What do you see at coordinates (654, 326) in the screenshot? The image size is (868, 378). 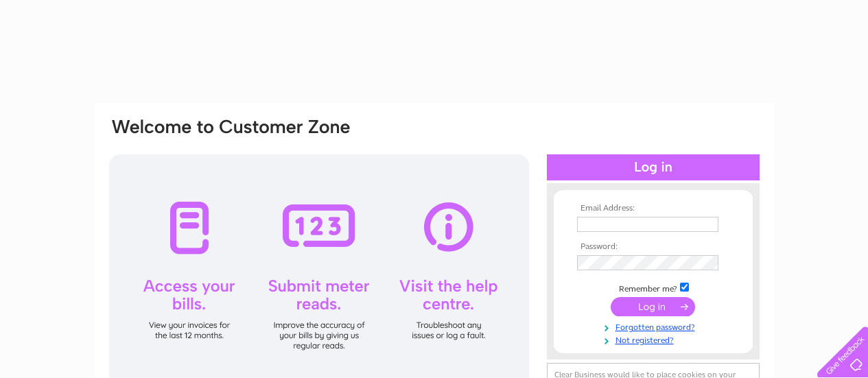 I see `a: Forgotten password?` at bounding box center [654, 326].